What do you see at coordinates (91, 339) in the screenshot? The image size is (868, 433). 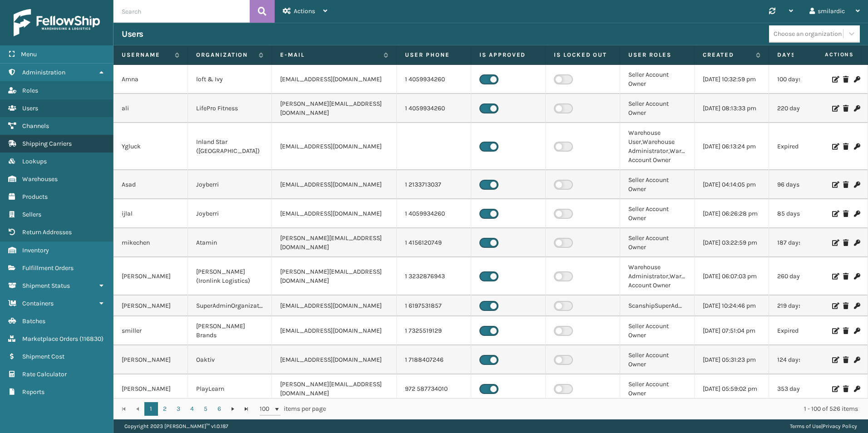 I see `span: ( 116830 )` at bounding box center [91, 339].